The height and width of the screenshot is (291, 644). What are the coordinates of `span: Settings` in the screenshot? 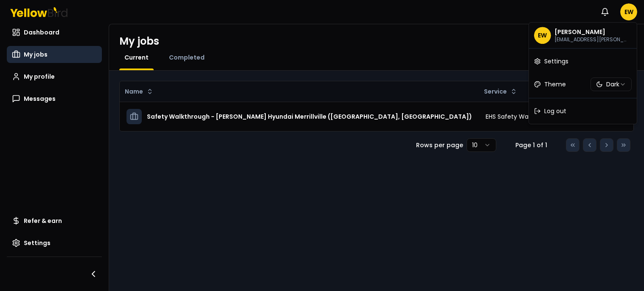 It's located at (556, 61).